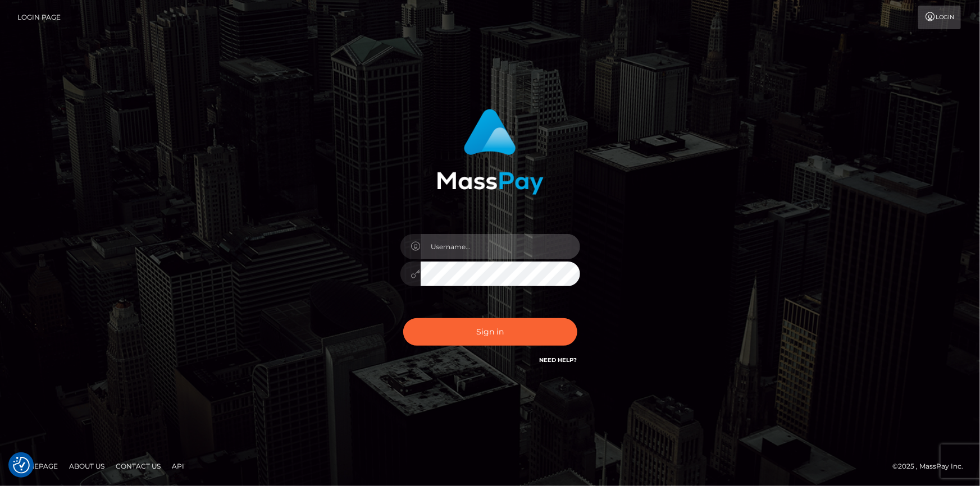 This screenshot has width=980, height=486. Describe the element at coordinates (940, 17) in the screenshot. I see `a: Login` at that location.